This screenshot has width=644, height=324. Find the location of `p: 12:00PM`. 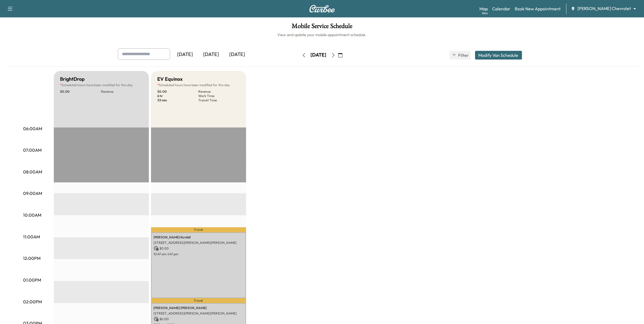

p: 12:00PM is located at coordinates (32, 258).